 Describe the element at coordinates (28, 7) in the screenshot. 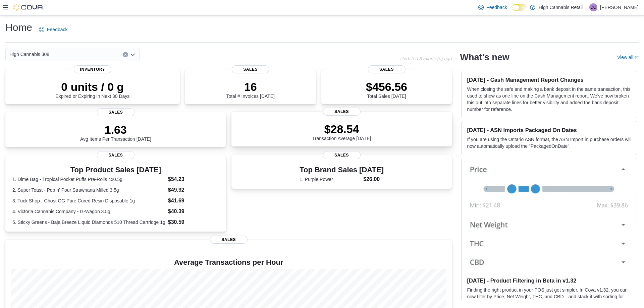

I see `img: Cova` at that location.